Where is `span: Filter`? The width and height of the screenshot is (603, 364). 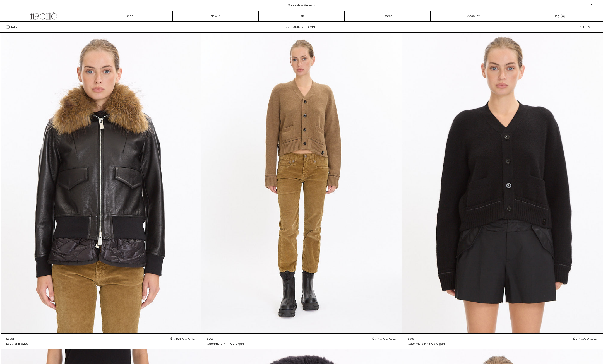 span: Filter is located at coordinates (15, 27).